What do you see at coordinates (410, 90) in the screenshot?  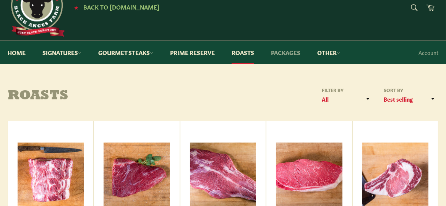 I see `label: Sort by` at bounding box center [410, 90].